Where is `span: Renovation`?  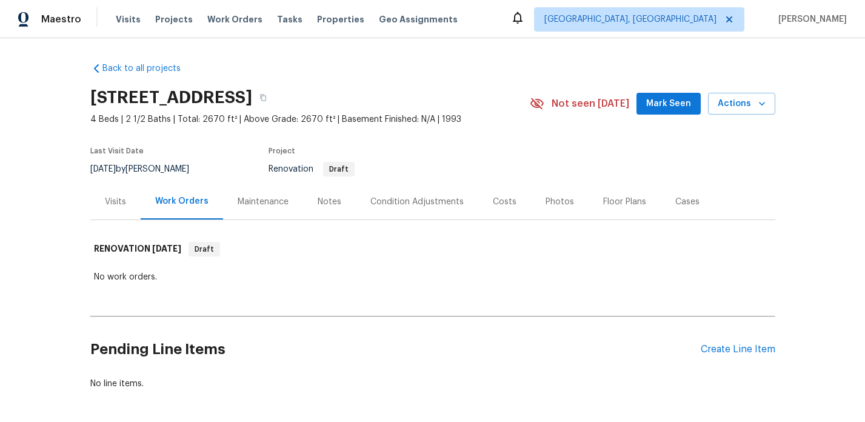
span: Renovation is located at coordinates (312, 169).